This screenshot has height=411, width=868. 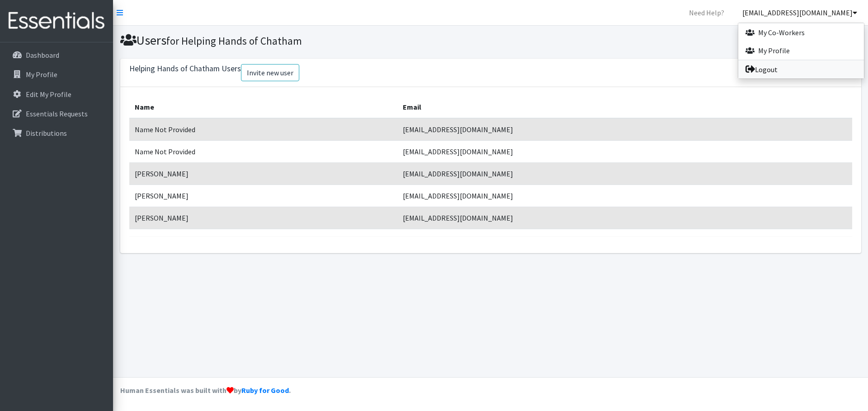 What do you see at coordinates (706, 13) in the screenshot?
I see `a: Need Help?` at bounding box center [706, 13].